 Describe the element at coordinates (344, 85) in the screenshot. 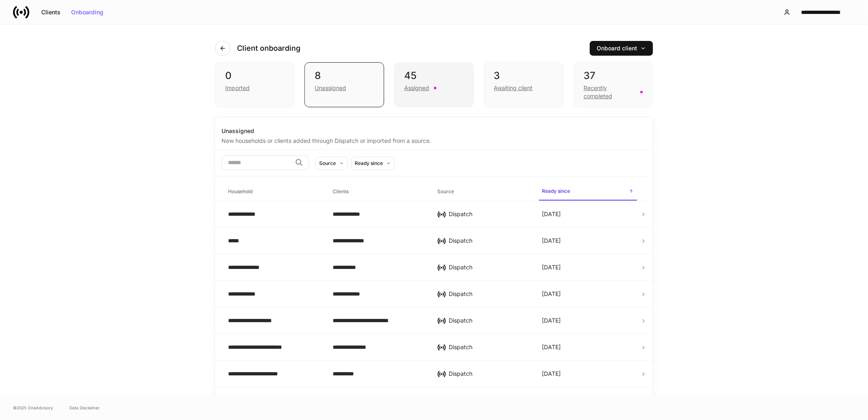

I see `div: 8Unassigned` at that location.